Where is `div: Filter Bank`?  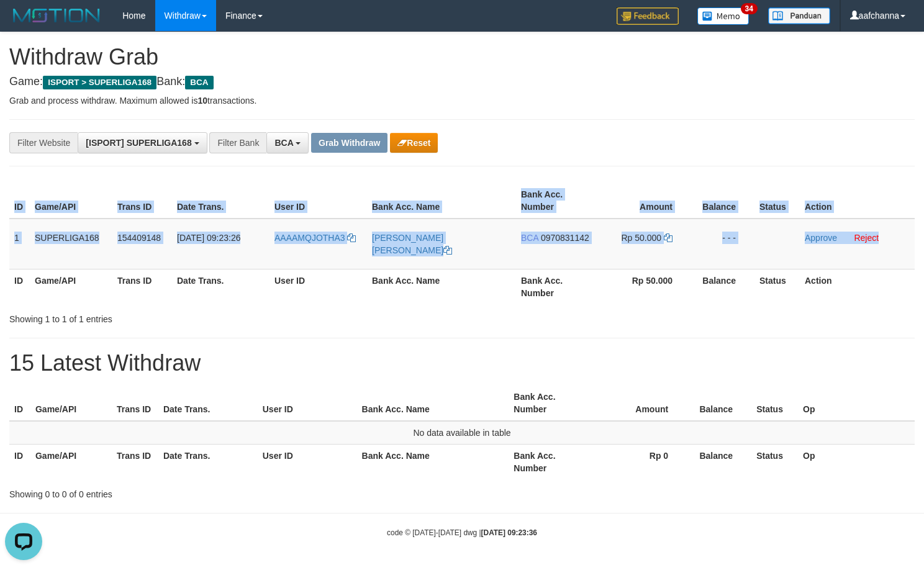 div: Filter Bank is located at coordinates (238, 142).